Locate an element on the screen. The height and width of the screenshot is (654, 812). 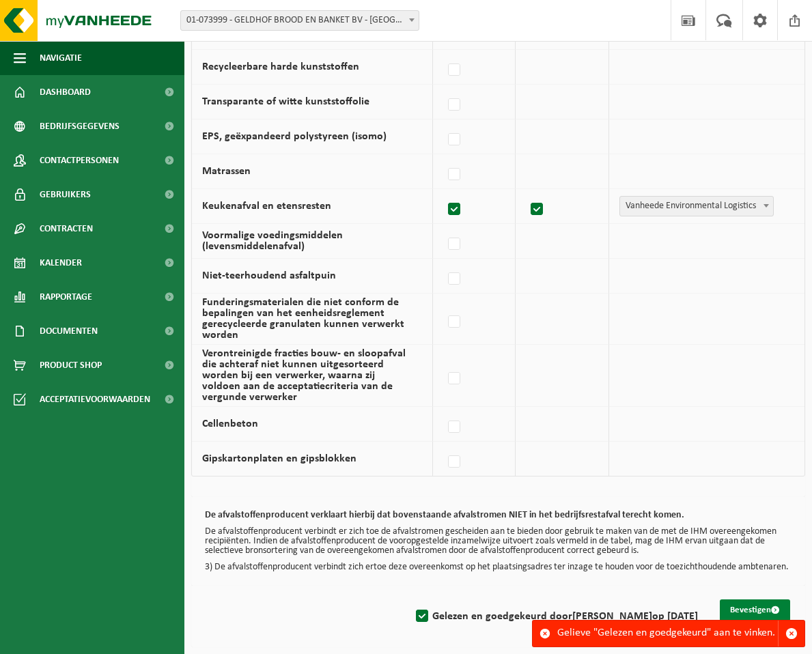
label: Matrassen is located at coordinates (226, 171).